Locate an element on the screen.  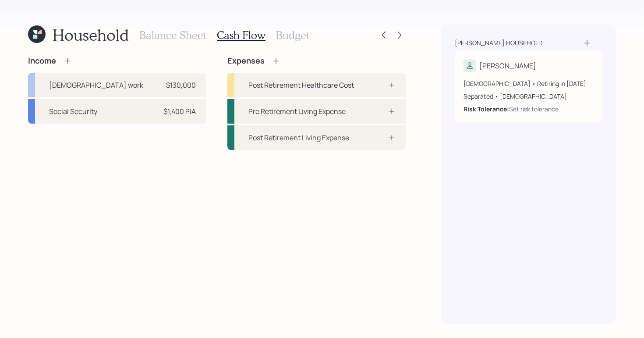
div: Set risk tolerance is located at coordinates (534, 109).